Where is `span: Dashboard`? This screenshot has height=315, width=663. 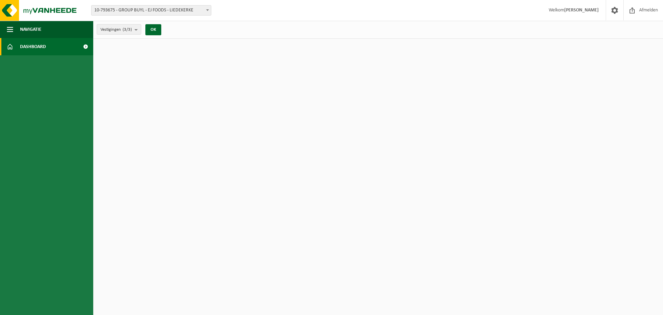 span: Dashboard is located at coordinates (33, 47).